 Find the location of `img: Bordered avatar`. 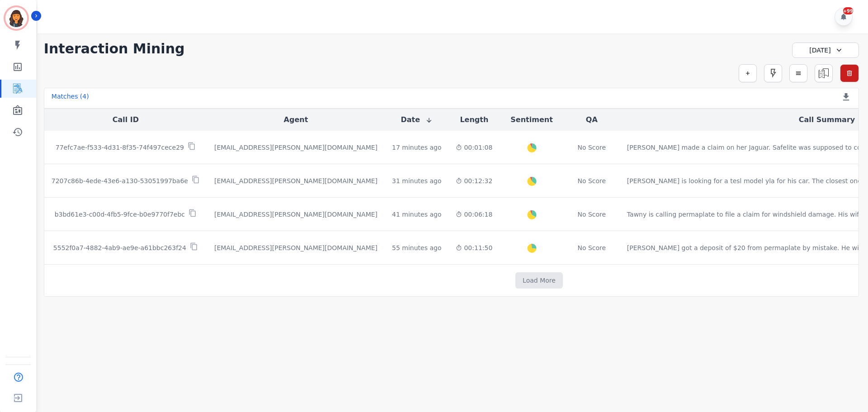

img: Bordered avatar is located at coordinates (16, 18).